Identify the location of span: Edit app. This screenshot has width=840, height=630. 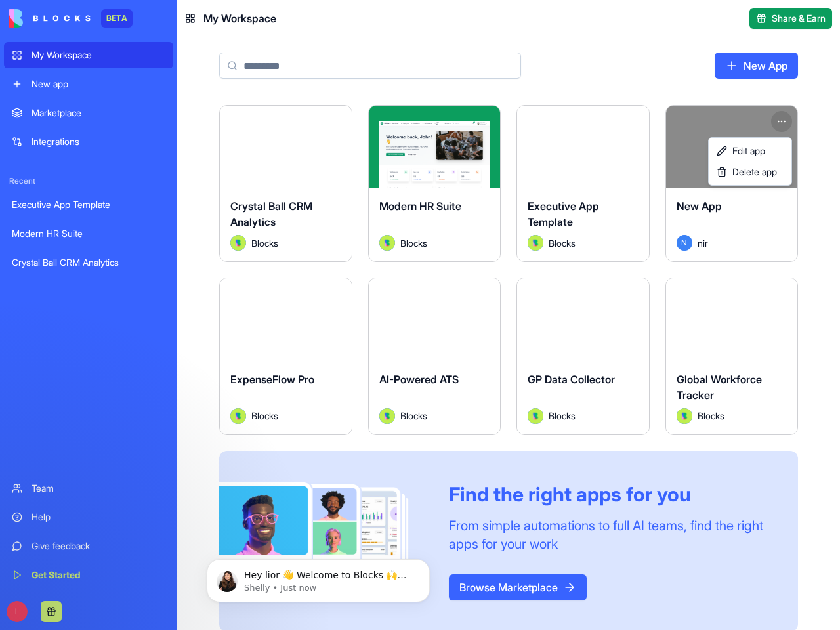
(748, 151).